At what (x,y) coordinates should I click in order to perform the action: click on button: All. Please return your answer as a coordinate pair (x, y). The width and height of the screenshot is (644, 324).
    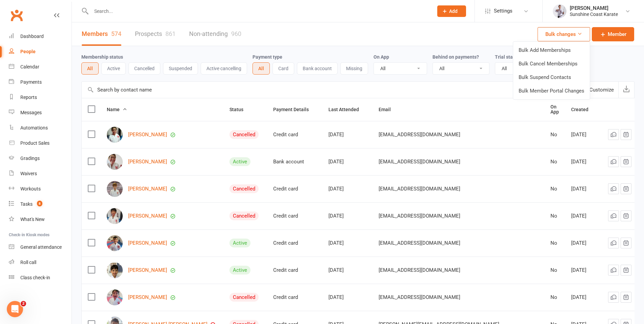
    Looking at the image, I should click on (261, 69).